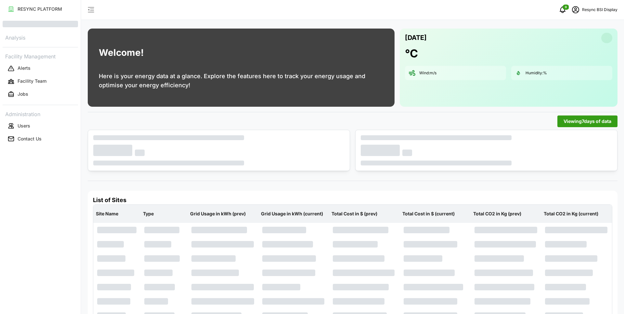  What do you see at coordinates (40, 139) in the screenshot?
I see `button: Contact Us` at bounding box center [40, 139].